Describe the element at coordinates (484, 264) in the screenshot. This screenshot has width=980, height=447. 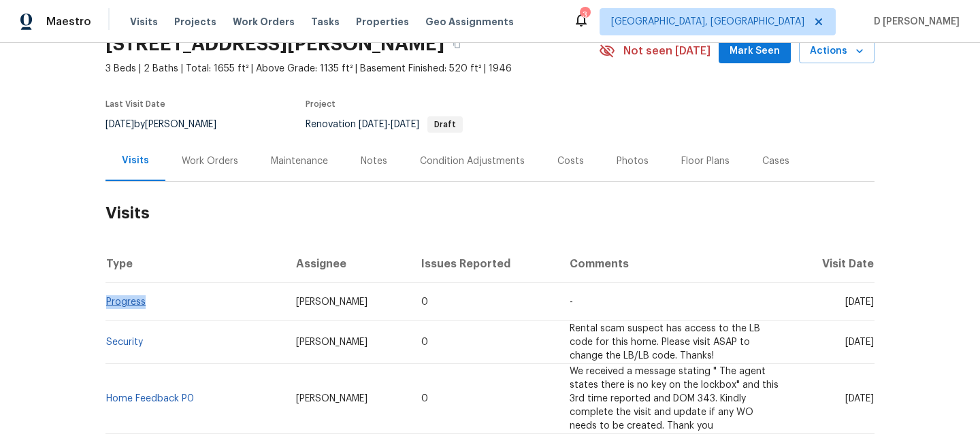
I see `th: Issues Reported` at that location.